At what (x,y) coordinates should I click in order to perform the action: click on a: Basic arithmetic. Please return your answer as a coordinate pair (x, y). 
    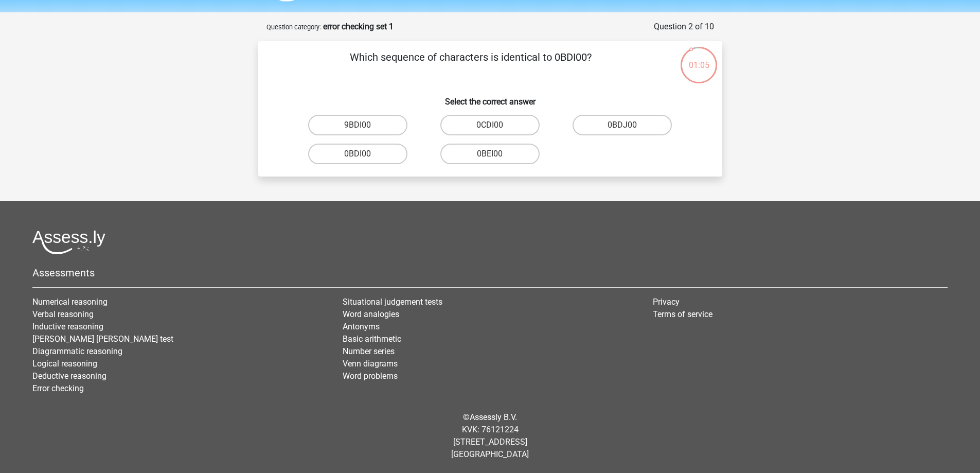
    Looking at the image, I should click on (372, 339).